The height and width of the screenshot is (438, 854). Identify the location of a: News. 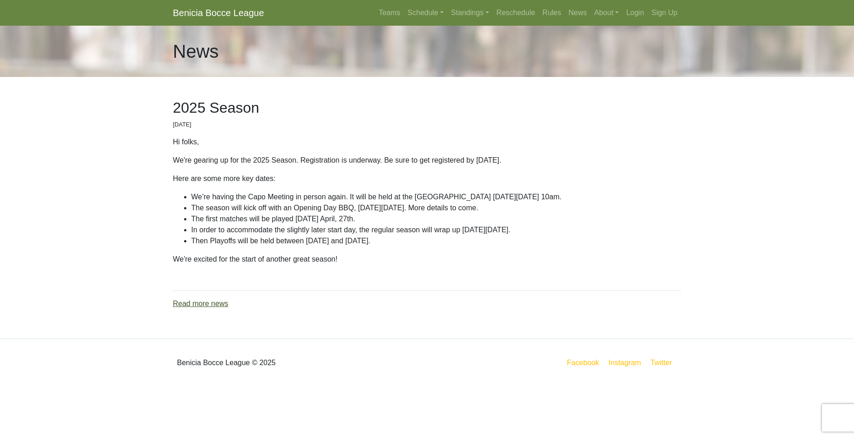
(578, 13).